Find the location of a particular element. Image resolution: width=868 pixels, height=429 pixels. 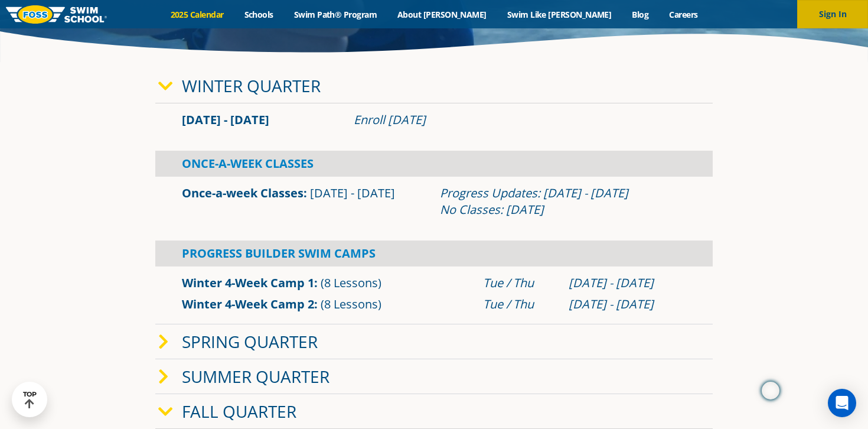

a: Spring Quarter is located at coordinates (250, 342).